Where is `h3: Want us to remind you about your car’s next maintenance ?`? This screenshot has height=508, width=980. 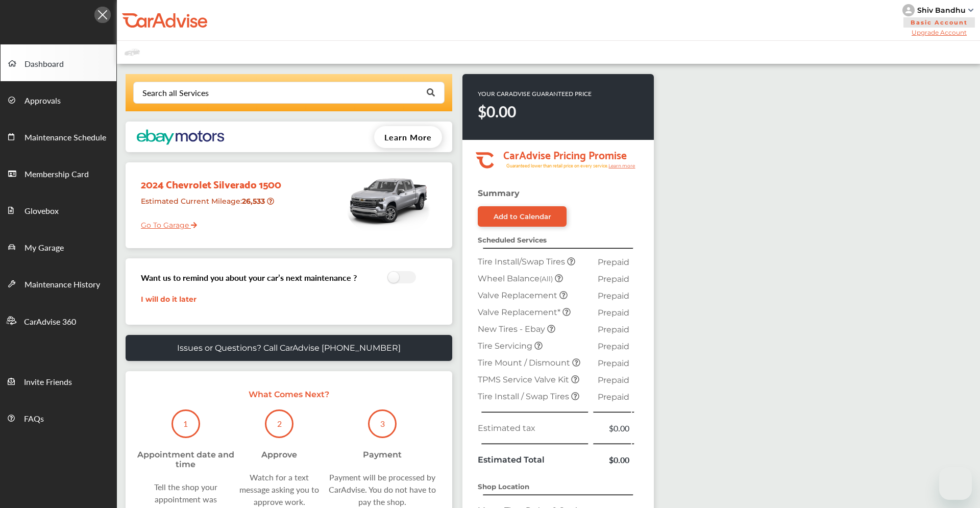
h3: Want us to remind you about your car’s next maintenance ? is located at coordinates (249, 277).